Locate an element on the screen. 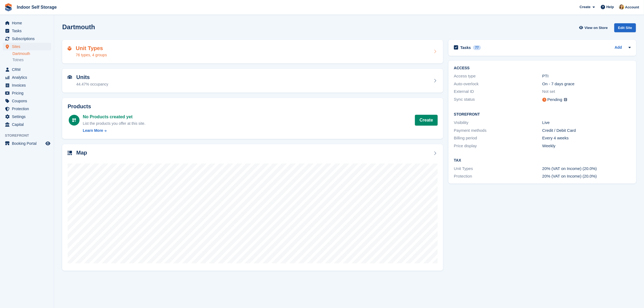 This screenshot has height=308, width=644. span: List the products you offer at this site. is located at coordinates (114, 123).